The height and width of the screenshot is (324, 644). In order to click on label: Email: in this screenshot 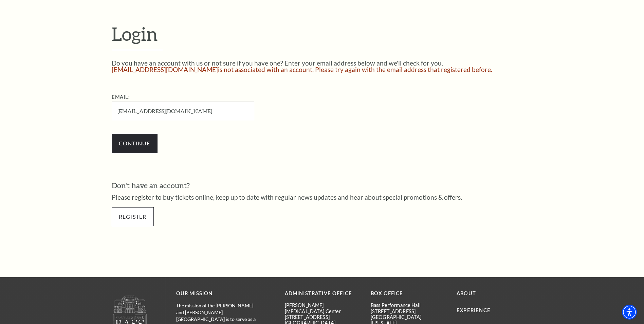, I will do `click(121, 97)`.